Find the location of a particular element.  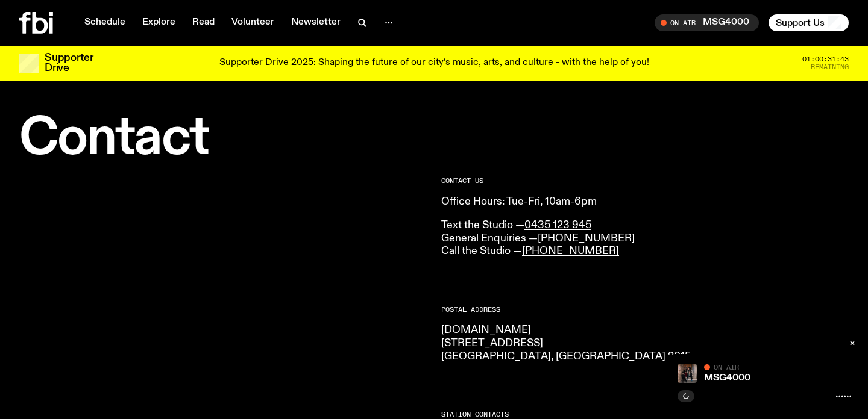

a: 0435 123 945 is located at coordinates (558, 225).